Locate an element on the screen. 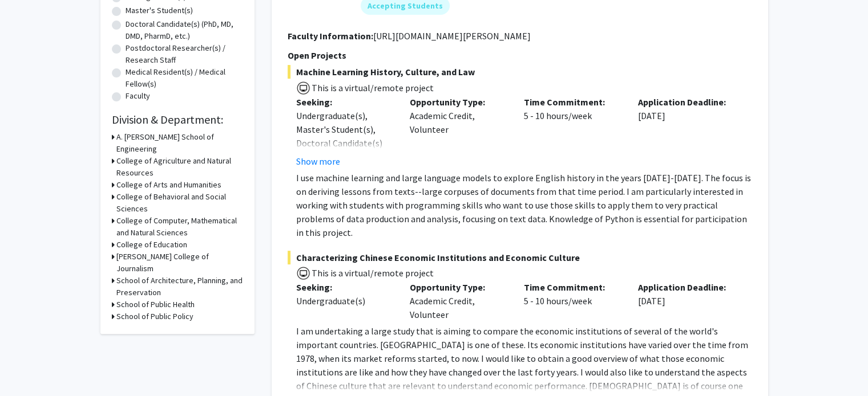  label: Master's Student(s) is located at coordinates (159, 10).